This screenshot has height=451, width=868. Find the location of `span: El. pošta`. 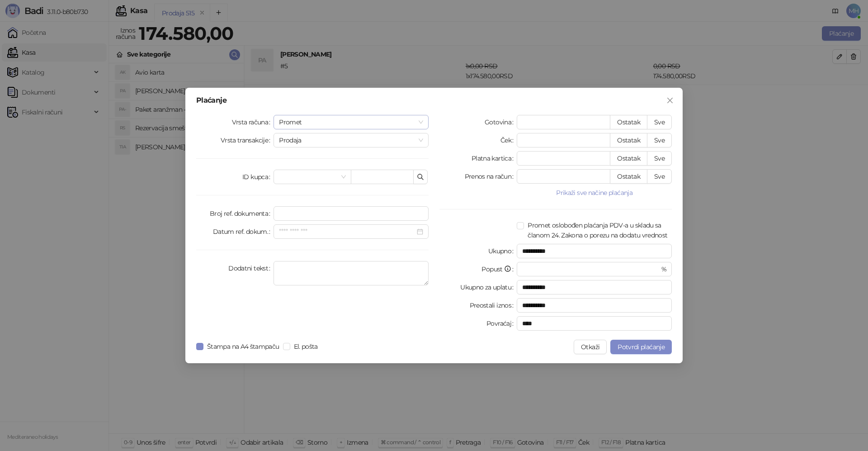

span: El. pošta is located at coordinates (305, 346).